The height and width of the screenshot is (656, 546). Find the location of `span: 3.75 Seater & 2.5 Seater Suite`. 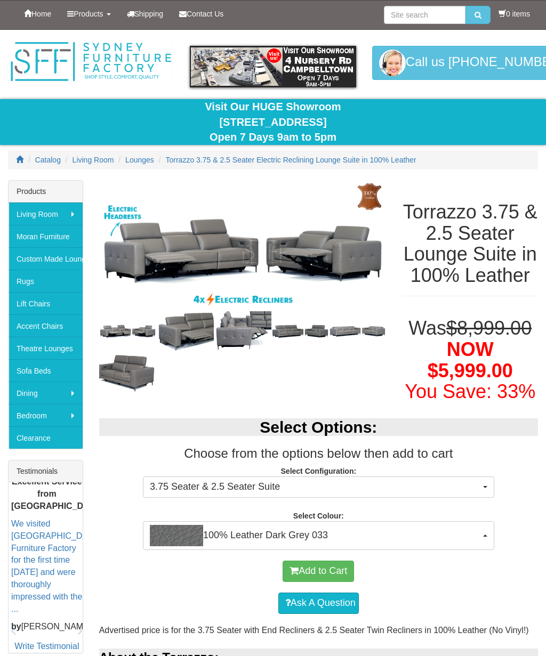

span: 3.75 Seater & 2.5 Seater Suite is located at coordinates (315, 487).